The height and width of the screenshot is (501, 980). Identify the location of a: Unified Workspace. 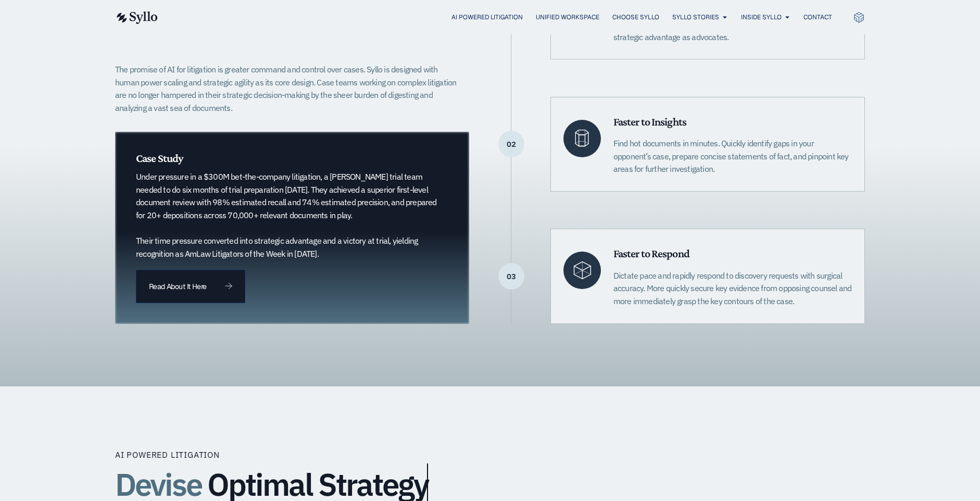
(567, 17).